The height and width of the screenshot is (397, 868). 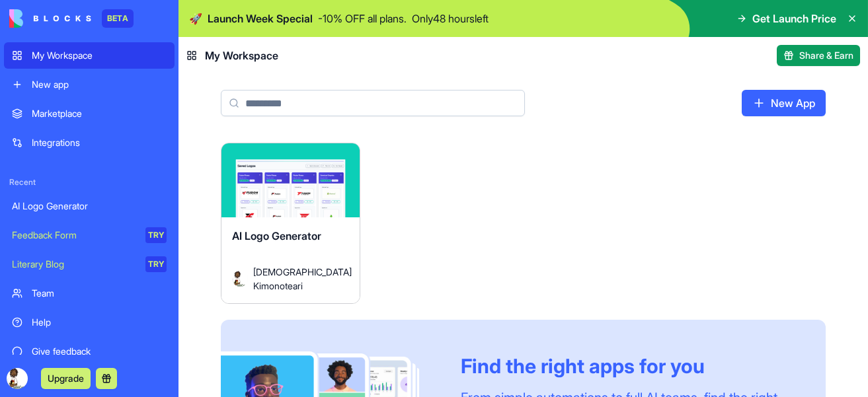 What do you see at coordinates (47, 343) in the screenshot?
I see `button: Gif picker` at bounding box center [47, 343].